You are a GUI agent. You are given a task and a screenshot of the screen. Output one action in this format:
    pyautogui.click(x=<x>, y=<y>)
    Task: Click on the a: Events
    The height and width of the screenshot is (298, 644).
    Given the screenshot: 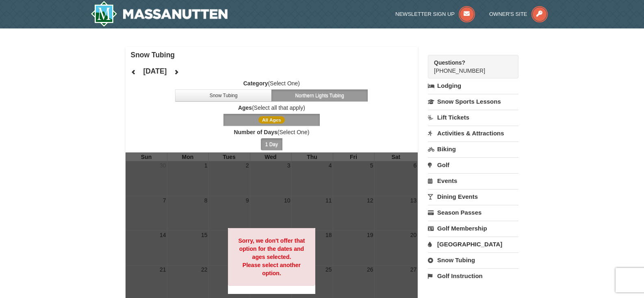 What is the action you would take?
    pyautogui.click(x=473, y=181)
    